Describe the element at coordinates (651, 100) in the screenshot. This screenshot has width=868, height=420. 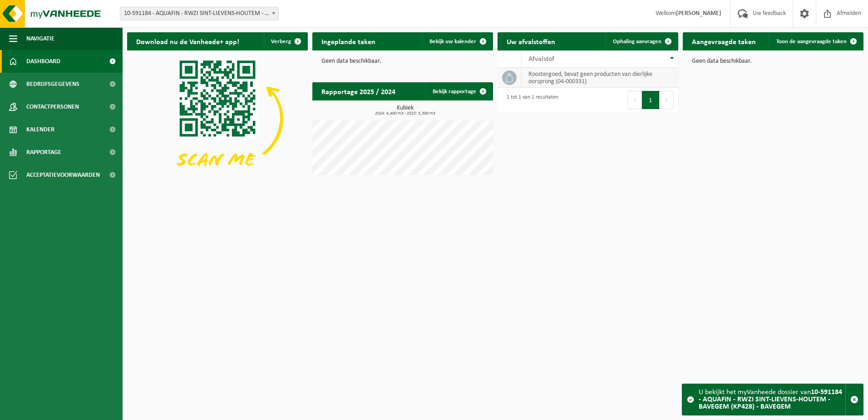
I see `button: 1` at that location.